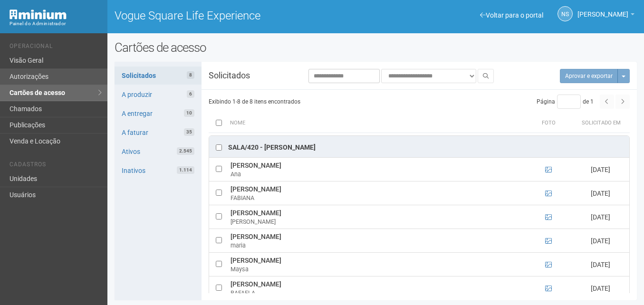 The image size is (644, 305). I want to click on span: 6, so click(191, 94).